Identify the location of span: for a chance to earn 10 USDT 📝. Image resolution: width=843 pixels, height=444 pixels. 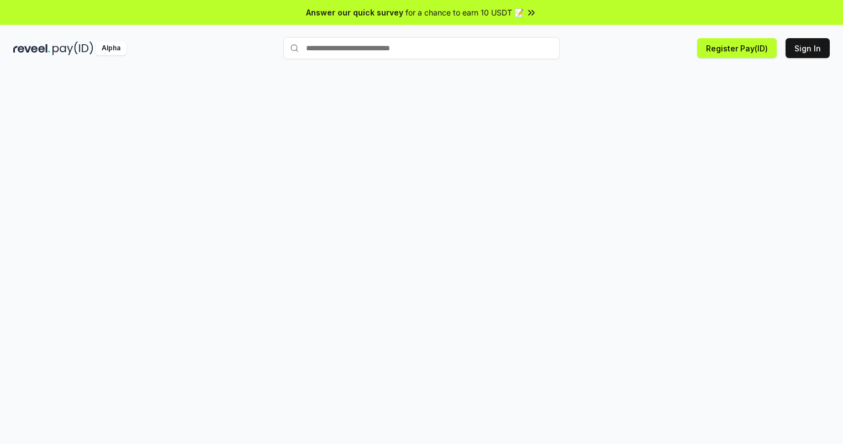
(465, 12).